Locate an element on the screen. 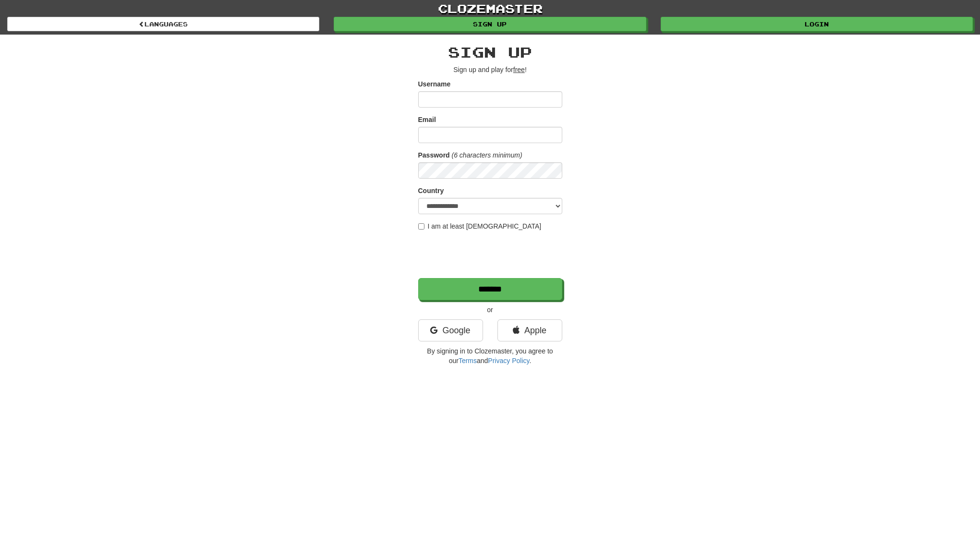 Image resolution: width=980 pixels, height=559 pixels. u: free is located at coordinates (520, 70).